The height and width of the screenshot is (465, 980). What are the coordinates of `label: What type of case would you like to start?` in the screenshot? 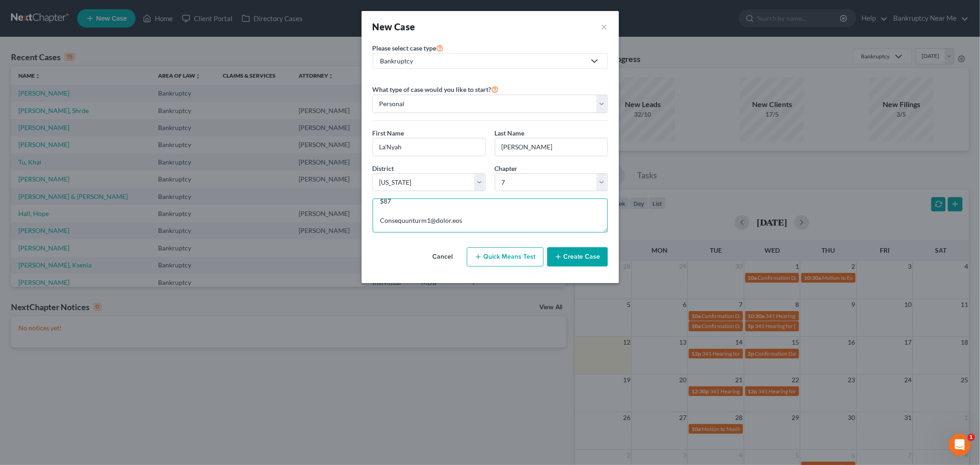 It's located at (436, 89).